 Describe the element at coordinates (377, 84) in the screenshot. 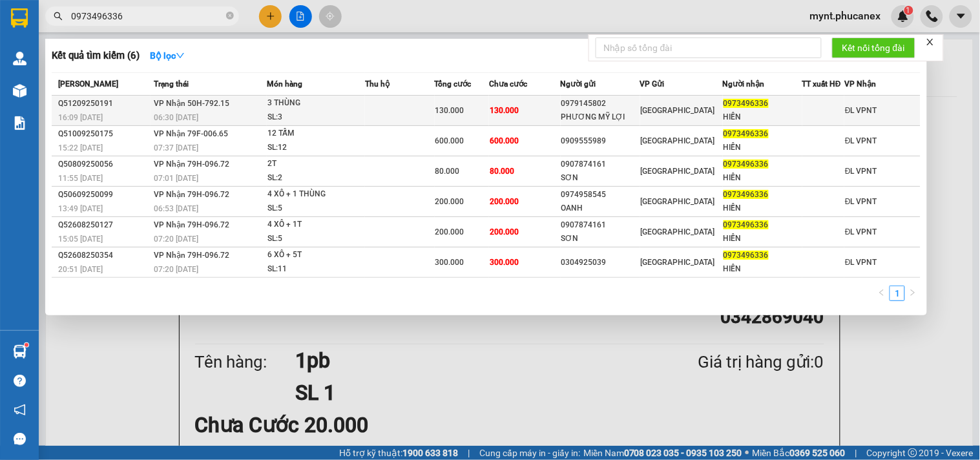

I see `span: Thu hộ` at that location.